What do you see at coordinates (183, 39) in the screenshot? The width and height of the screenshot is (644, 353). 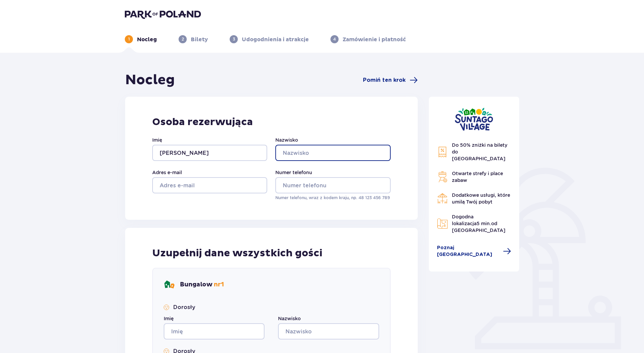 I see `p: 2` at bounding box center [183, 39].